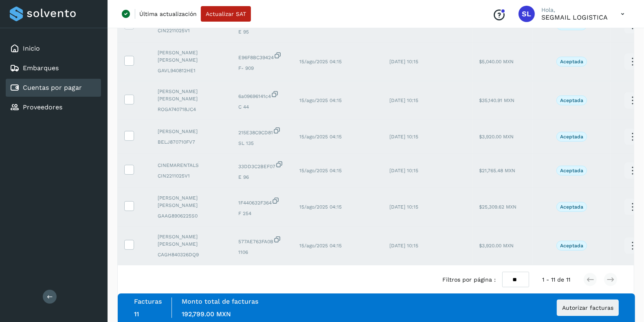 This screenshot has height=322, width=644. What do you see at coordinates (262, 143) in the screenshot?
I see `span: SL 135` at bounding box center [262, 143].